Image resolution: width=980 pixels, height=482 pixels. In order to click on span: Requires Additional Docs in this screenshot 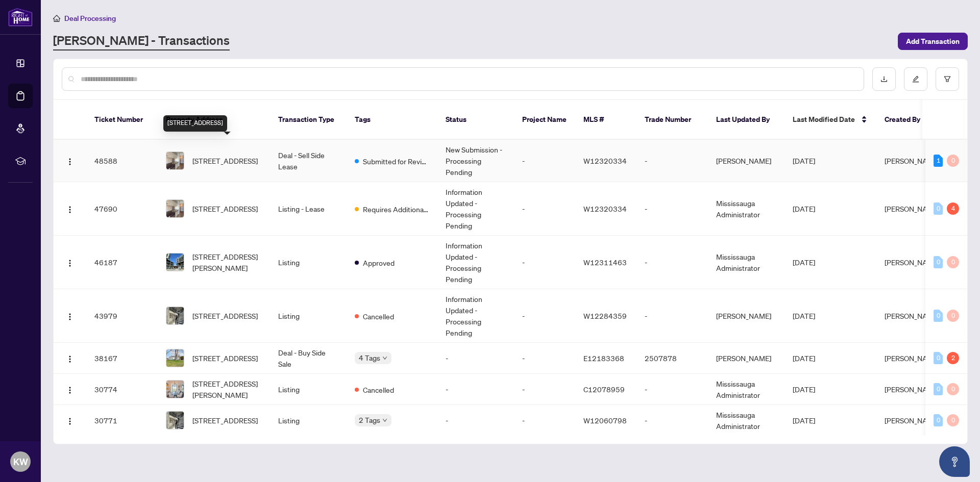, I will do `click(396, 209)`.